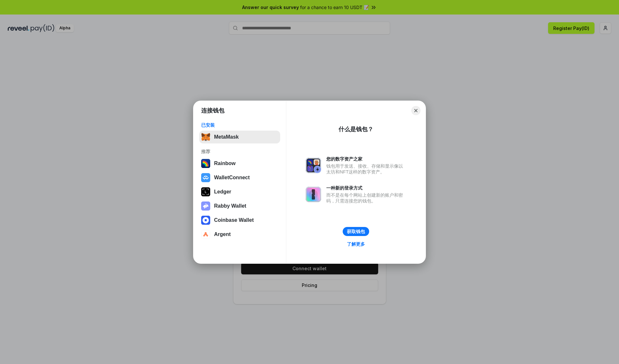 The image size is (619, 364). I want to click on div: Ledger, so click(223, 192).